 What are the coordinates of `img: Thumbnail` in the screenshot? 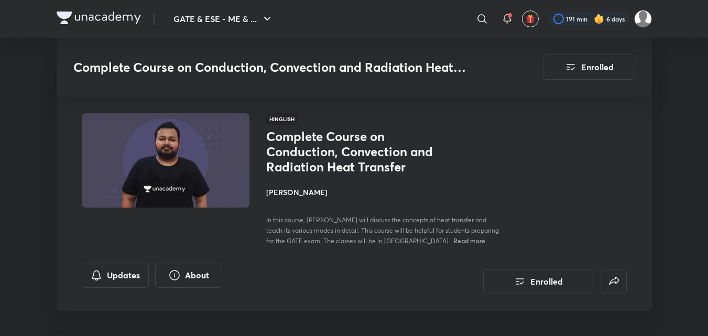 It's located at (165, 160).